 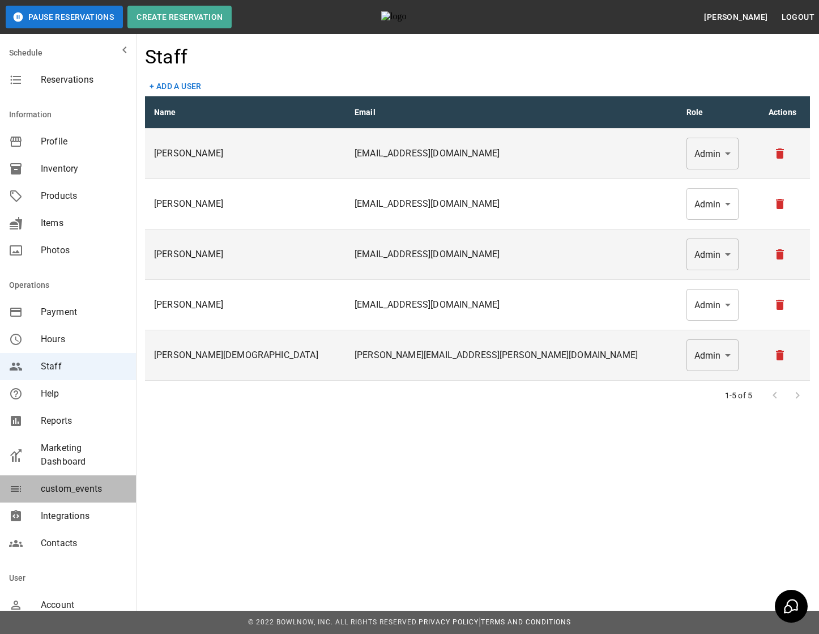 I want to click on th: Role, so click(x=718, y=112).